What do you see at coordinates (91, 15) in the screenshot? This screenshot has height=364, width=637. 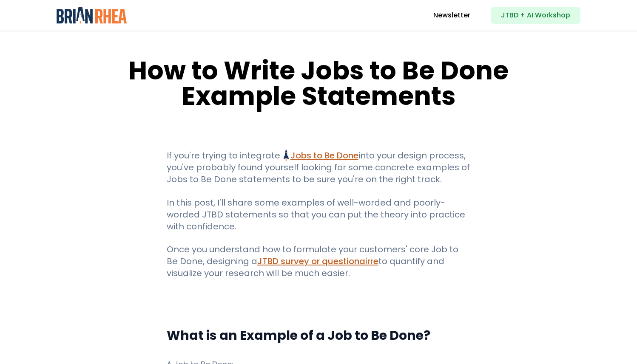 I see `img: Brian Rhea` at bounding box center [91, 15].